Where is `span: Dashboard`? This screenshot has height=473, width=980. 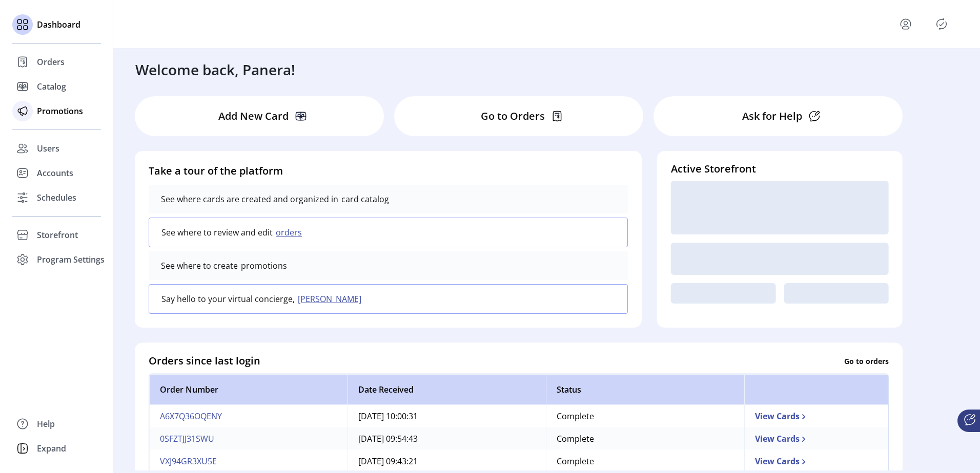 span: Dashboard is located at coordinates (58, 24).